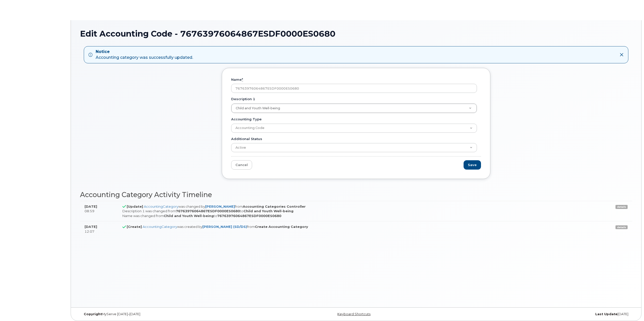  I want to click on strong: Last Update, so click(606, 314).